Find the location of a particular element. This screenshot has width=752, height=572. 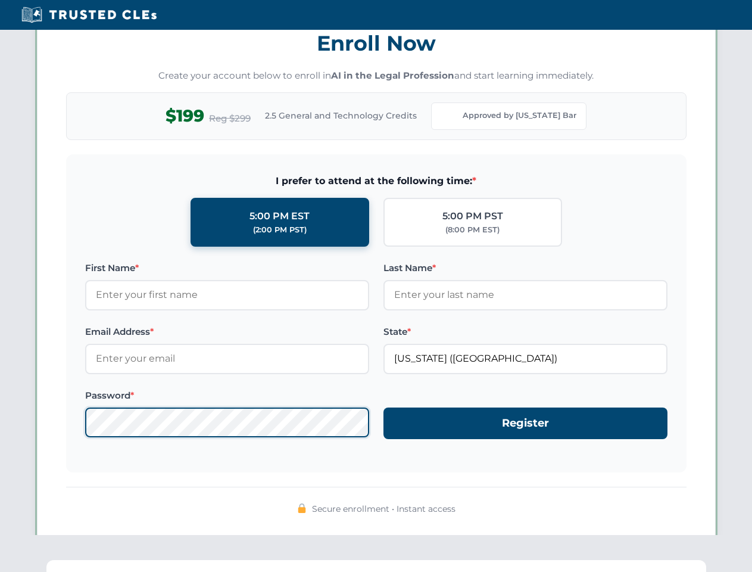

input: Florida (FL) is located at coordinates (525, 359).